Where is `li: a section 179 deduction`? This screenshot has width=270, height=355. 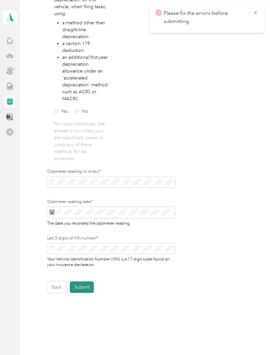 li: a section 179 deduction is located at coordinates (85, 47).